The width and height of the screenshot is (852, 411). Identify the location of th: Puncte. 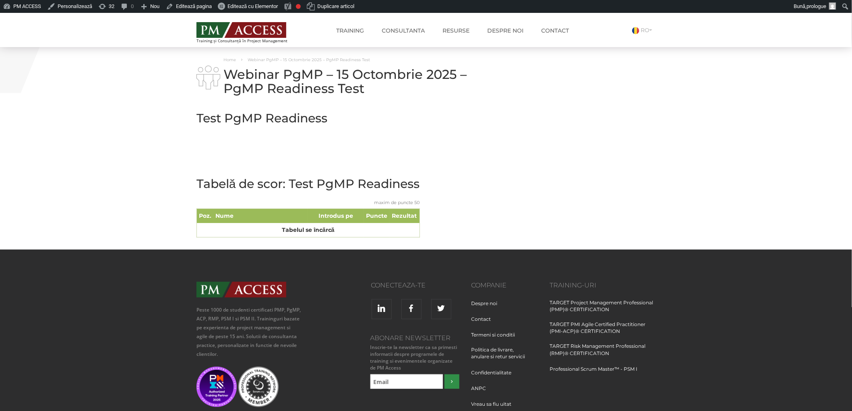
(376, 216).